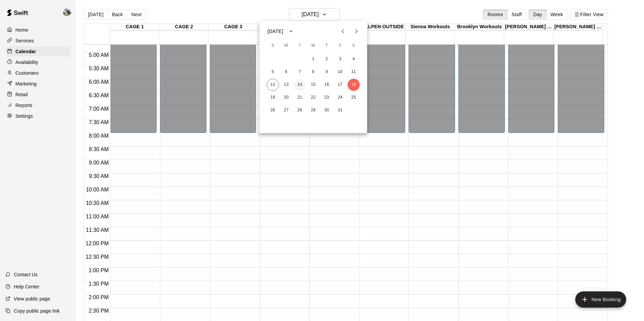  I want to click on button: 2, so click(327, 59).